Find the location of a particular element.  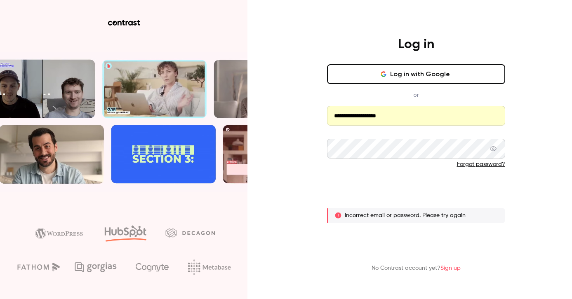

button: Log in is located at coordinates (416, 192).